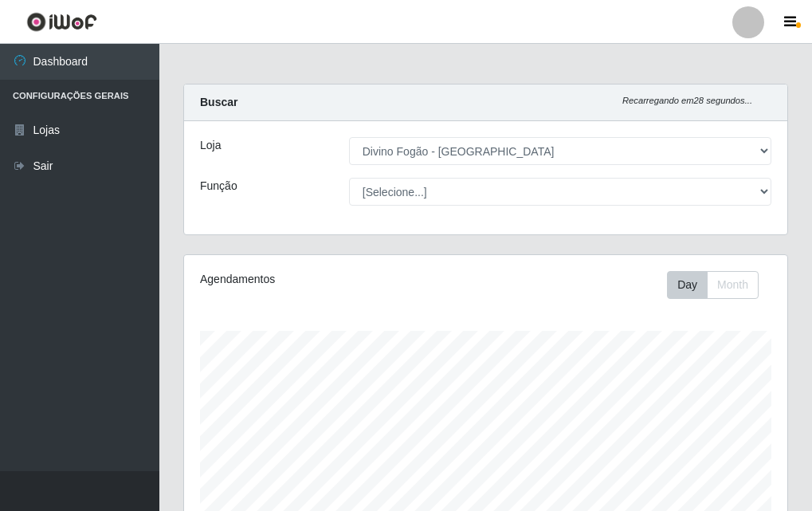 The width and height of the screenshot is (812, 511). What do you see at coordinates (62, 21) in the screenshot?
I see `img: CoreUI Logo` at bounding box center [62, 21].